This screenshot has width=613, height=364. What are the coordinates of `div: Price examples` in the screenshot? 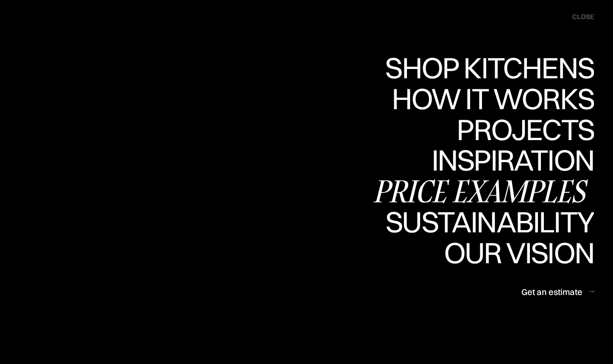 It's located at (483, 191).